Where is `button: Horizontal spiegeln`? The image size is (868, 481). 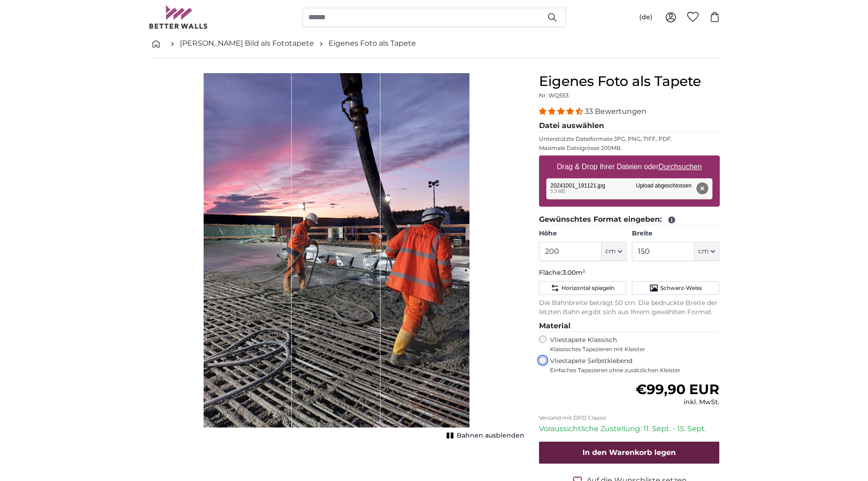 button: Horizontal spiegeln is located at coordinates (582, 288).